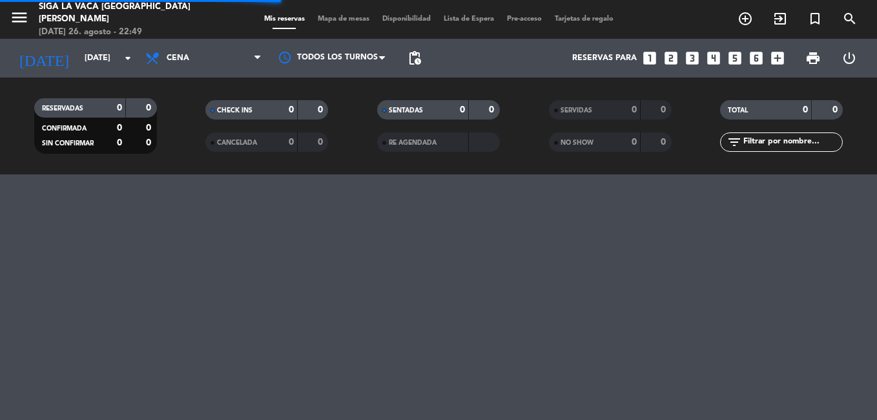 This screenshot has width=877, height=420. I want to click on i: looks_two, so click(671, 58).